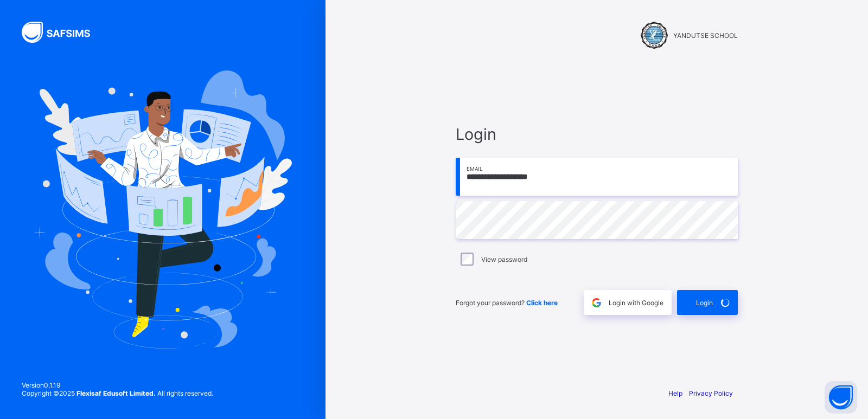 The image size is (868, 419). Describe the element at coordinates (62, 32) in the screenshot. I see `img: SAFSIMS Logo` at that location.